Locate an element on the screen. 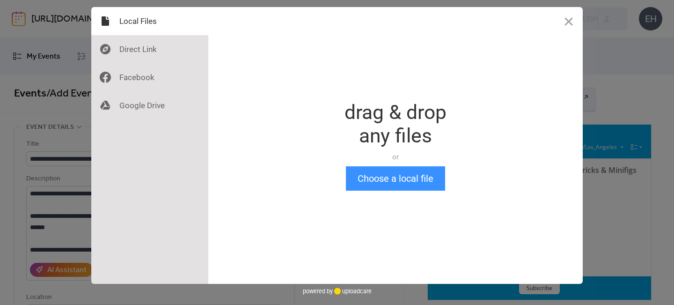  div: Google Drive is located at coordinates (150, 105).